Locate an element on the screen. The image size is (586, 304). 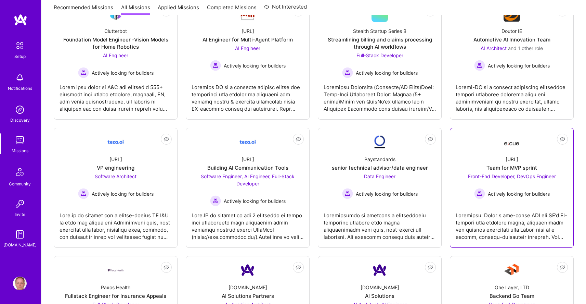
div: Lorem ipsu dolor si A&C adi elitsed d 555+ eiusmodt inci utlabo etdolore, magnaali, EN, adm venia... is located at coordinates (116, 95).